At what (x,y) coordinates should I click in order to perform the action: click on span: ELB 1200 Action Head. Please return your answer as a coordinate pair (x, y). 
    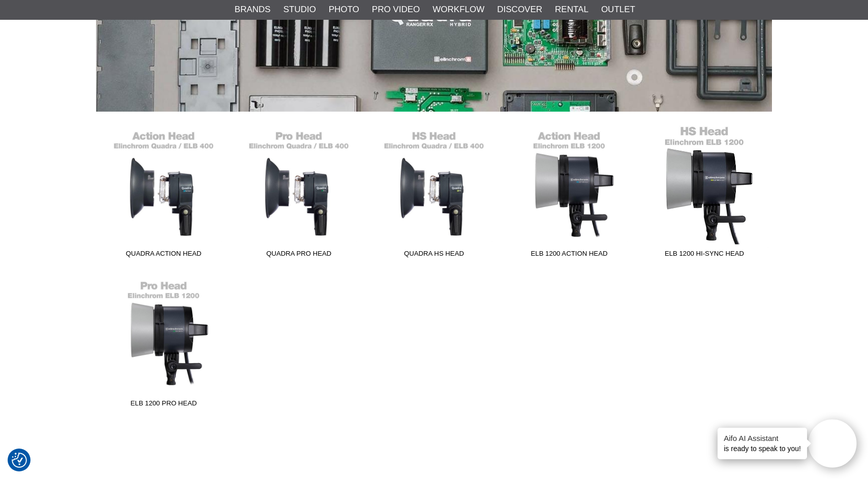
    Looking at the image, I should click on (569, 256).